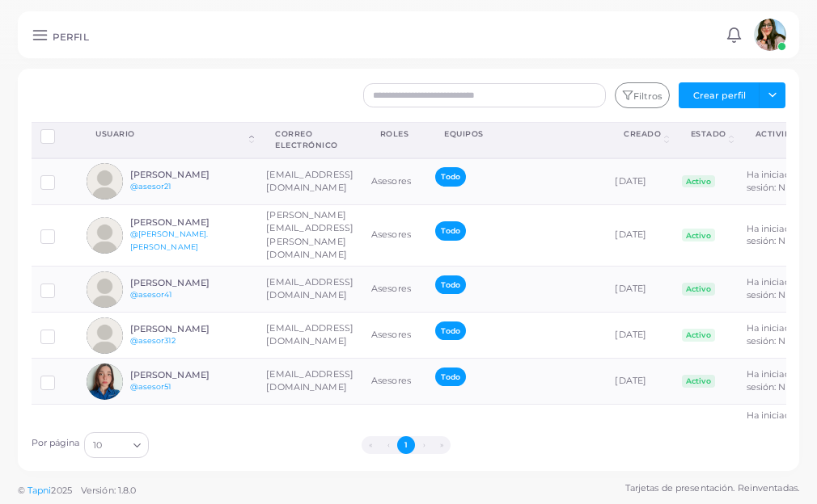  What do you see at coordinates (307, 139) in the screenshot?
I see `font: Correo electrónico` at bounding box center [307, 139].